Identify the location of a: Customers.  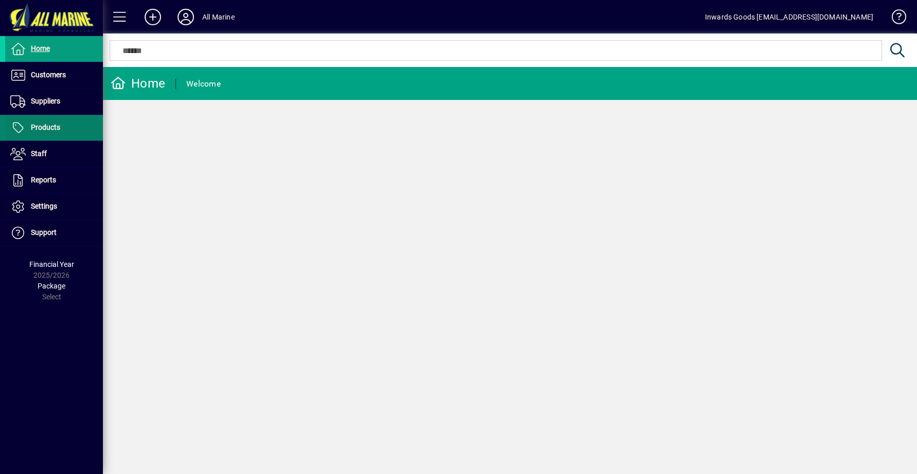
(54, 75).